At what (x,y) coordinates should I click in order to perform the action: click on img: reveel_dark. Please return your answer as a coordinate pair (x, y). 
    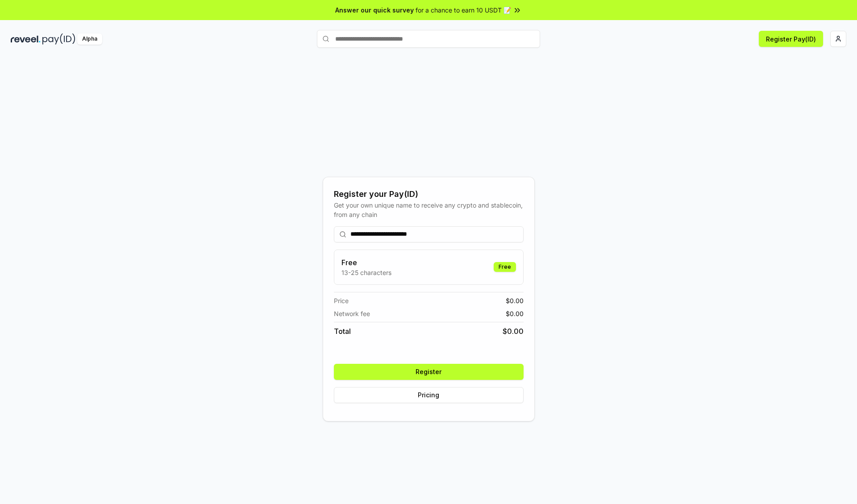
    Looking at the image, I should click on (25, 38).